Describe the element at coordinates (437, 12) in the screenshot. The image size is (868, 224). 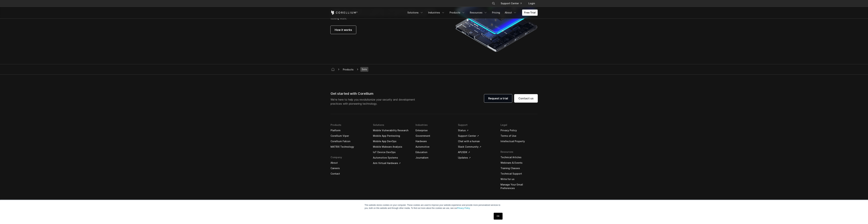
I see `a: Industries` at that location.